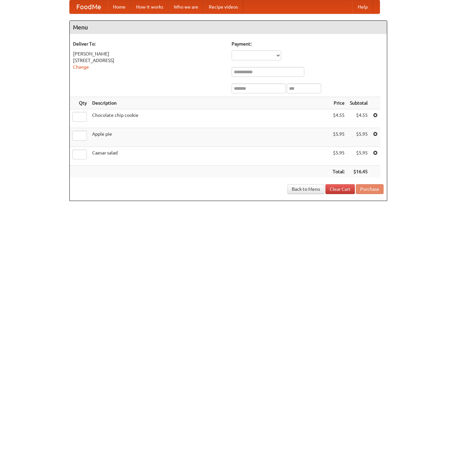 This screenshot has height=467, width=449. Describe the element at coordinates (186, 7) in the screenshot. I see `a: Who we are` at that location.